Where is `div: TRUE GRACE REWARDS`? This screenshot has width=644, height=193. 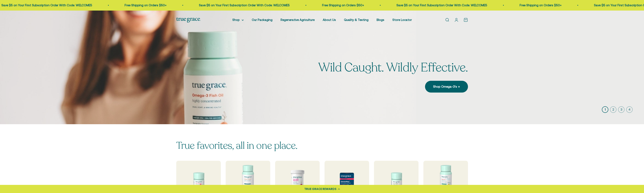
div: TRUE GRACE REWARDS is located at coordinates (320, 189).